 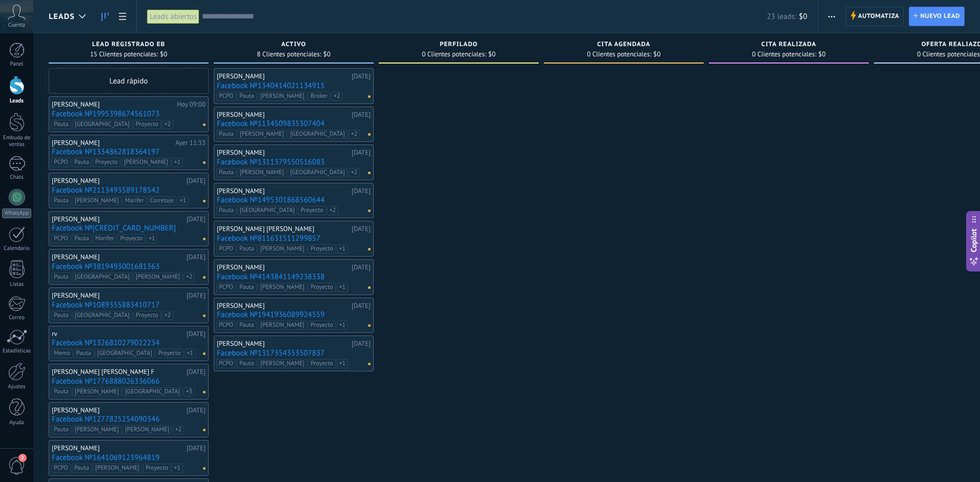 What do you see at coordinates (294, 85) in the screenshot?
I see `a: Facebook №1340414021134915` at bounding box center [294, 85].